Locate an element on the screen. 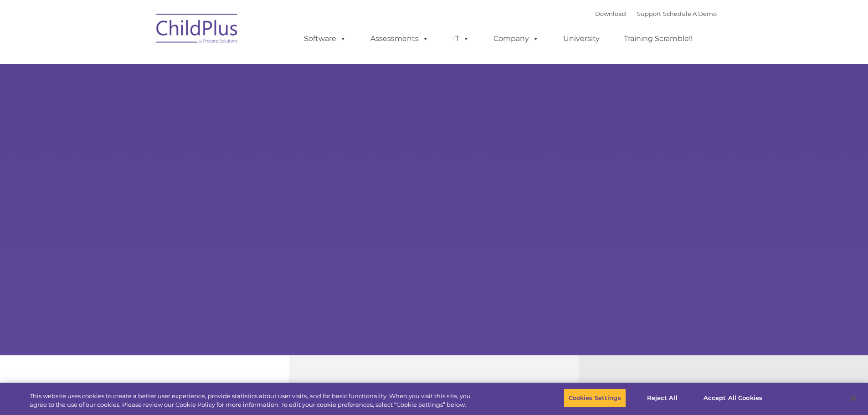  a: Schedule A Demo is located at coordinates (690, 14).